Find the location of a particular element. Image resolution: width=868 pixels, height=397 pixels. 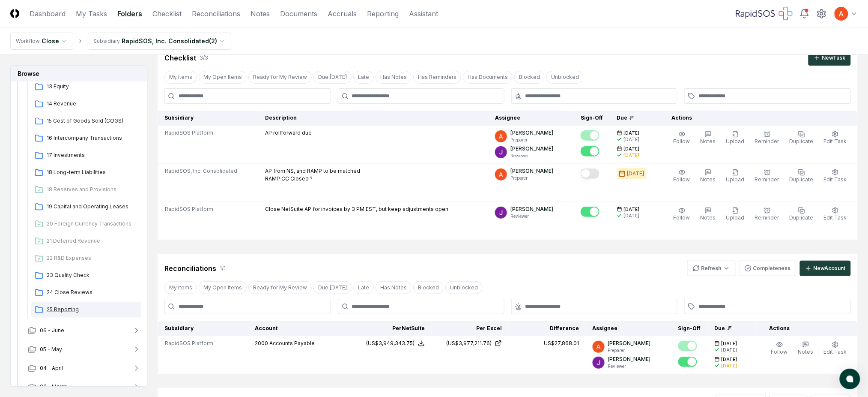

div: US$27,868.01 is located at coordinates (561, 343).